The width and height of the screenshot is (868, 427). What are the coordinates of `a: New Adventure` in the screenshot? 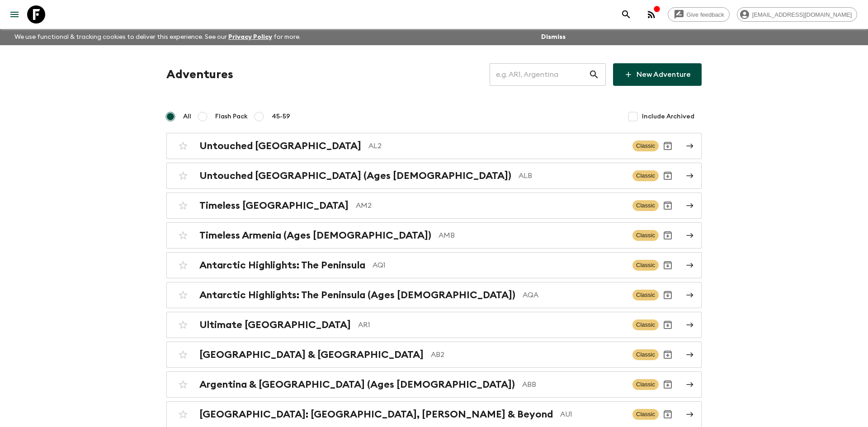 It's located at (657, 74).